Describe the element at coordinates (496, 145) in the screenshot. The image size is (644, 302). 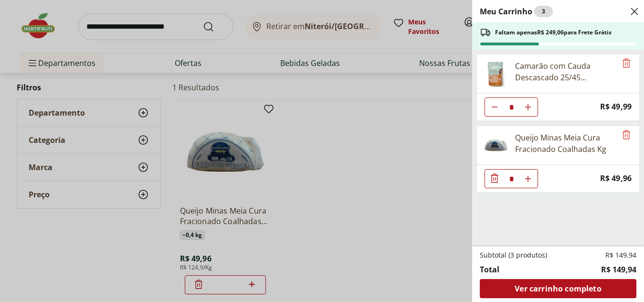
I see `img: Principal` at that location.